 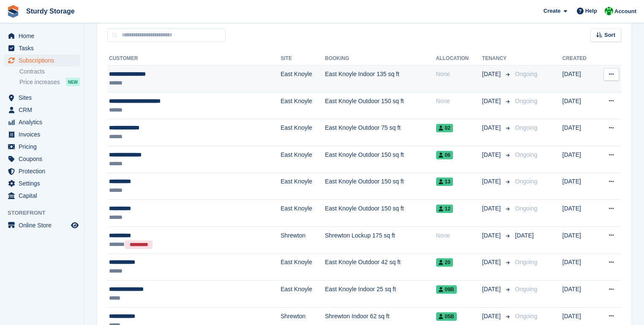 What do you see at coordinates (44, 183) in the screenshot?
I see `span: Settings` at bounding box center [44, 183].